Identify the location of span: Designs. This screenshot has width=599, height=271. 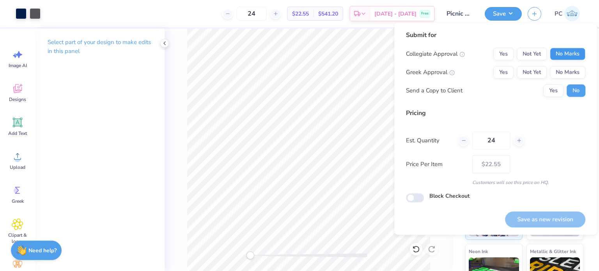
(18, 99).